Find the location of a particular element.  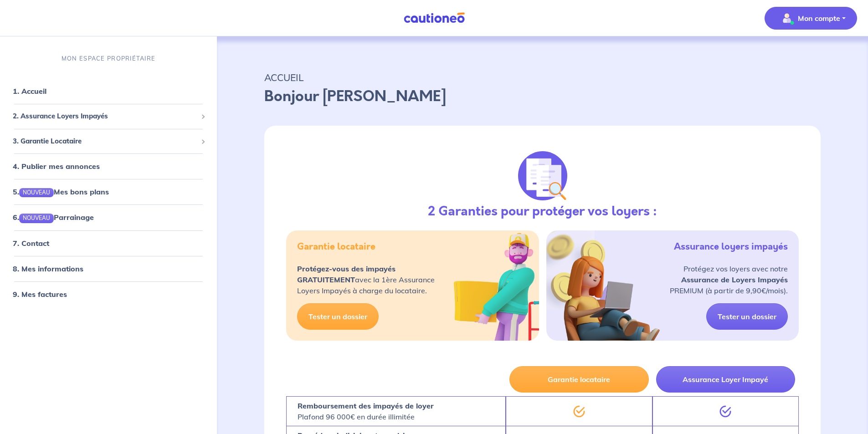

a: 5.NOUVEAUMes bons plans is located at coordinates (61, 192).